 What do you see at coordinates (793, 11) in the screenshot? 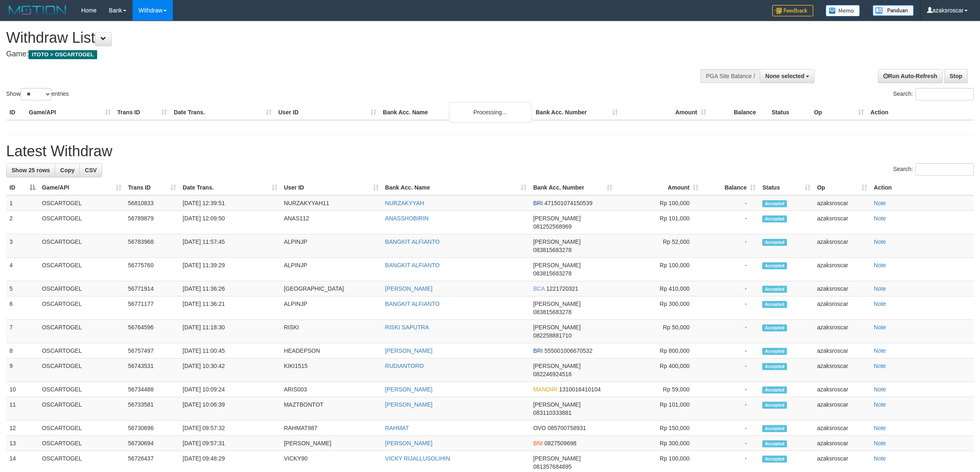
I see `img: Feedback.jpg` at bounding box center [793, 11].